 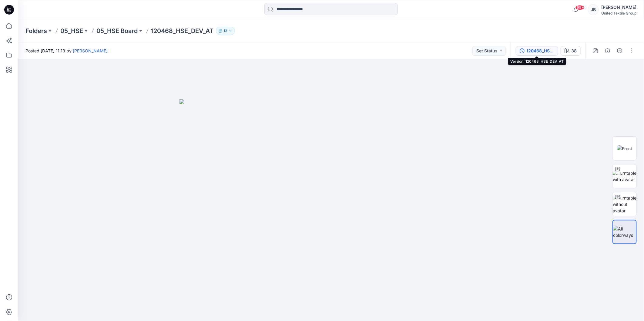 What do you see at coordinates (619, 13) in the screenshot?
I see `div: United Textile Group` at bounding box center [619, 13].